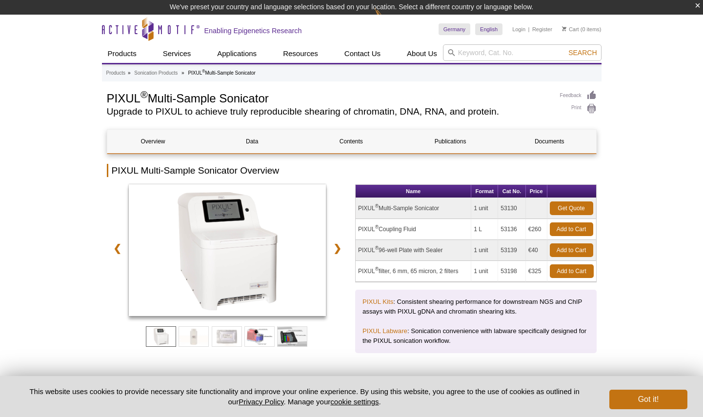  What do you see at coordinates (354, 402) in the screenshot?
I see `button: cookie settings` at bounding box center [354, 402].